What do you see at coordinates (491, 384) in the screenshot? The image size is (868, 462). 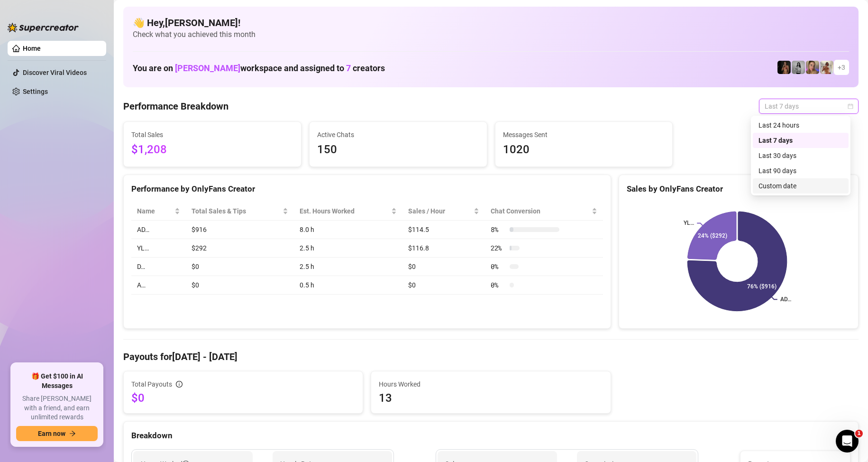 I see `span: Hours Worked` at bounding box center [491, 384].